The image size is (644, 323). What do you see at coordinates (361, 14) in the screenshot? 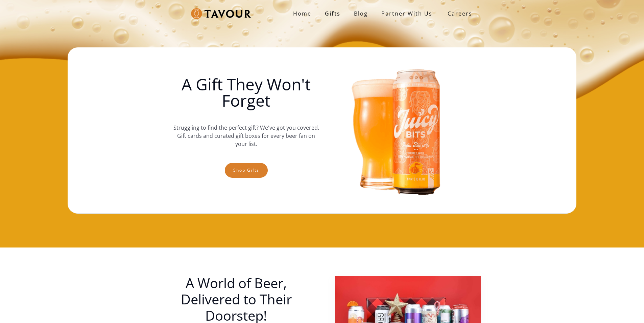
I see `a: Blog` at bounding box center [361, 14].